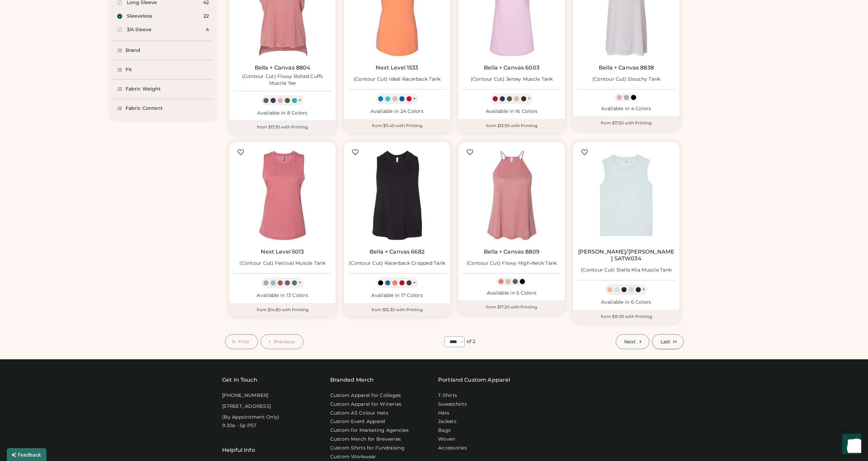 The width and height of the screenshot is (868, 461). Describe the element at coordinates (243, 341) in the screenshot. I see `span: First` at that location.